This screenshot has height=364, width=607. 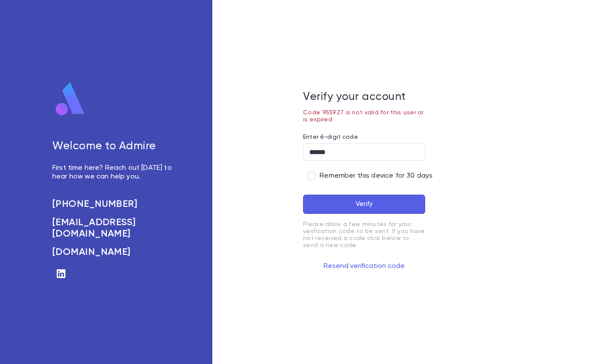 What do you see at coordinates (364, 266) in the screenshot?
I see `button: Resend verification code` at bounding box center [364, 266].